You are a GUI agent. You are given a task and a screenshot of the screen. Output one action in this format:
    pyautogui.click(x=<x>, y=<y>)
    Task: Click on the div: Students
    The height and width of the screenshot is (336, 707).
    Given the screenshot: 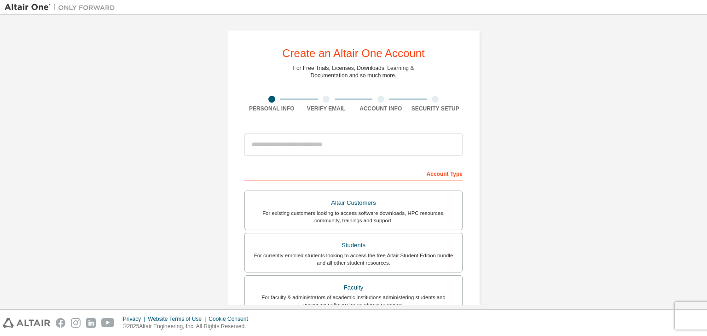 What is the action you would take?
    pyautogui.click(x=354, y=245)
    